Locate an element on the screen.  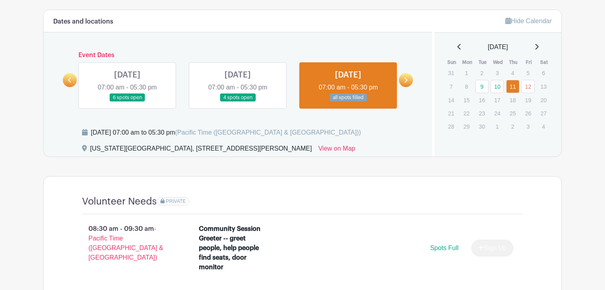
p: 27 is located at coordinates (543, 113).